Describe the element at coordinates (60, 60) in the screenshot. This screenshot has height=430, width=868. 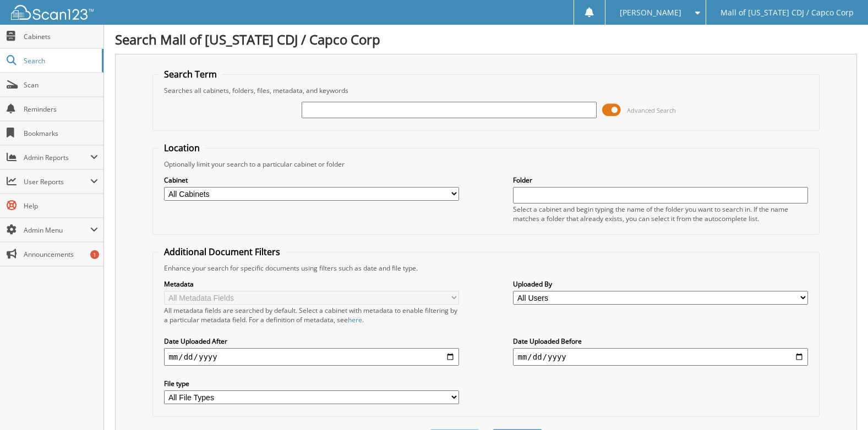
I see `span: Search` at that location.